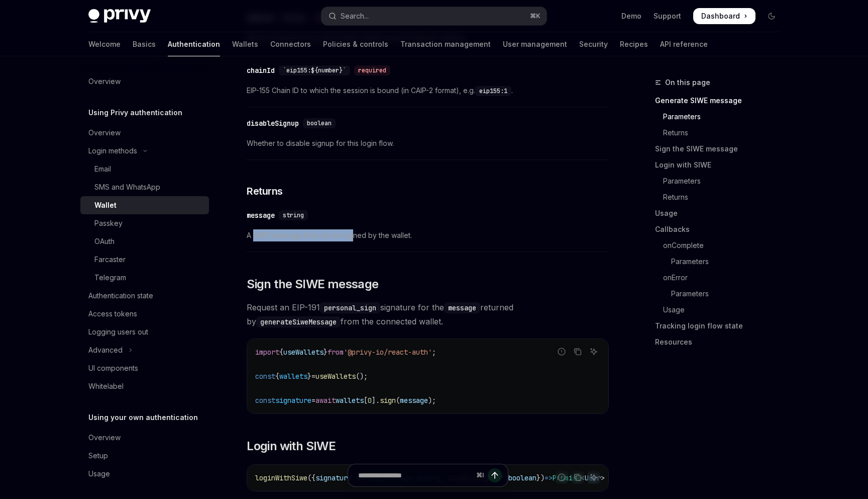 The width and height of the screenshot is (868, 499). What do you see at coordinates (145, 295) in the screenshot?
I see `a: Authentication state` at bounding box center [145, 295].